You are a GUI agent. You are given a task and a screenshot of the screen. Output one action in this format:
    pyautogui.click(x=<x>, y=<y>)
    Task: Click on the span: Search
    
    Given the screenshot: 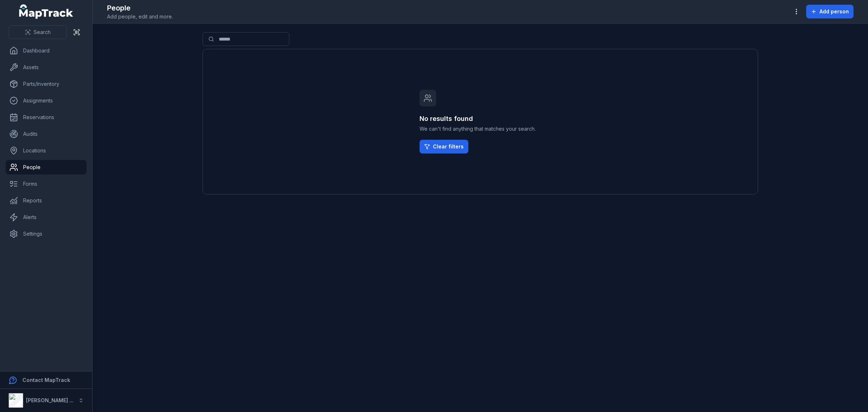 What is the action you would take?
    pyautogui.click(x=42, y=33)
    